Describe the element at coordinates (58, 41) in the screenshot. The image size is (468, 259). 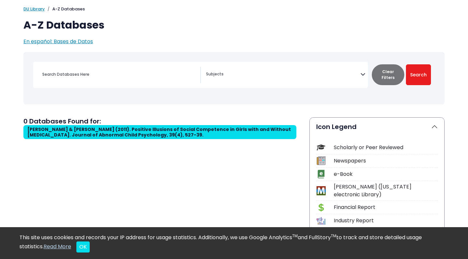
I see `a: En español: Bases de Datos` at that location.